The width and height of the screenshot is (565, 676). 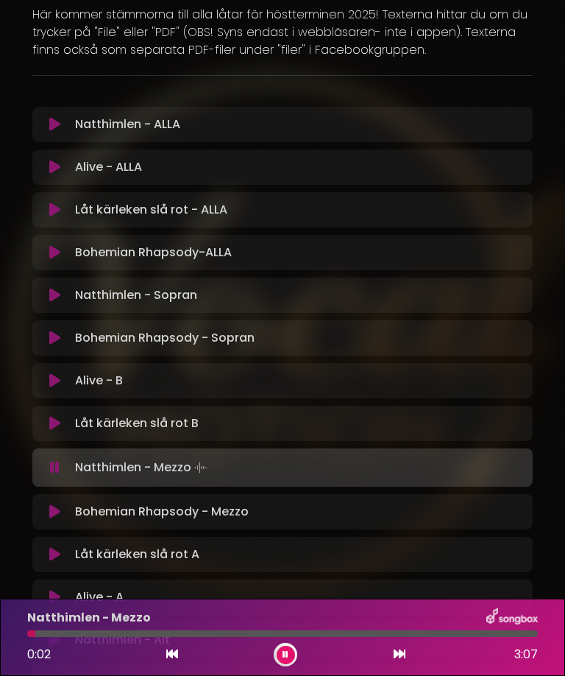 What do you see at coordinates (526, 654) in the screenshot?
I see `span: 3:07` at bounding box center [526, 654].